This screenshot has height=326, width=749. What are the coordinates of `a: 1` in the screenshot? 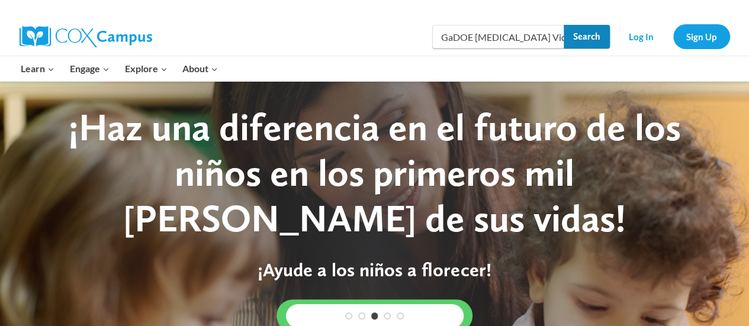 It's located at (349, 316).